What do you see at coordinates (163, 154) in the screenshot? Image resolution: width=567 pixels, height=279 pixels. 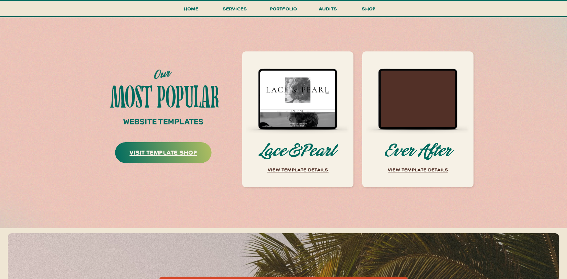 I see `h3: visit template shop` at bounding box center [163, 154].